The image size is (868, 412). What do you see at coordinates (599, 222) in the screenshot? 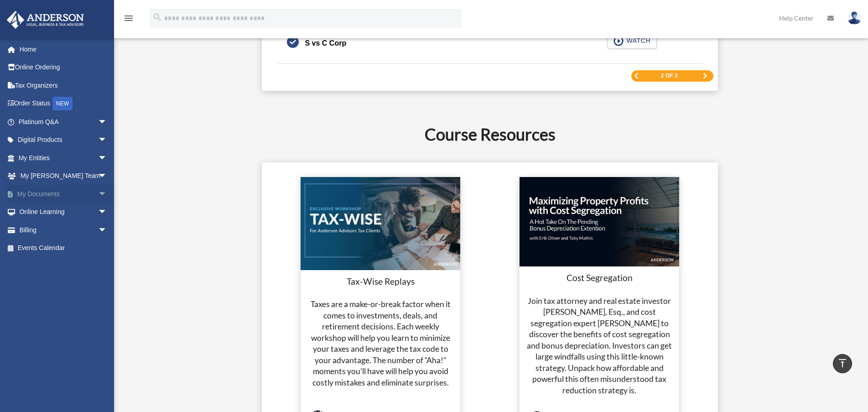
I see `img: cost-seg-update.jpg` at bounding box center [599, 222].